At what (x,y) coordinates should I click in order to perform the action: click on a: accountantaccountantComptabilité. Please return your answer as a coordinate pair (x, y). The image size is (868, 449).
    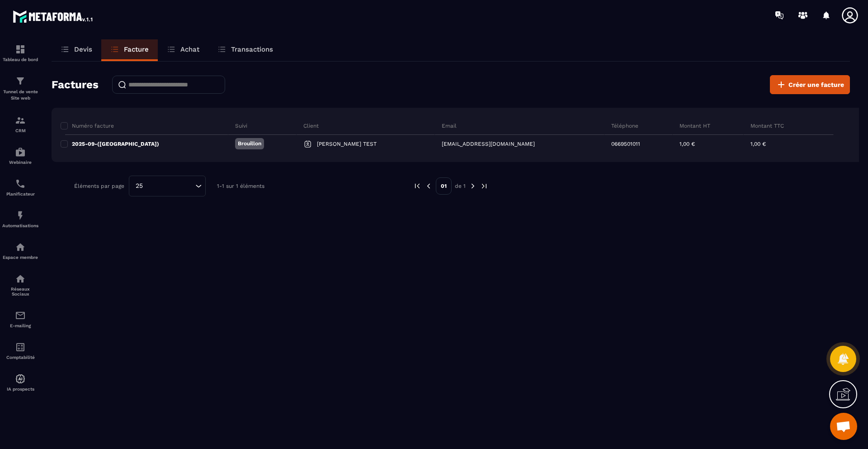
    Looking at the image, I should click on (21, 351).